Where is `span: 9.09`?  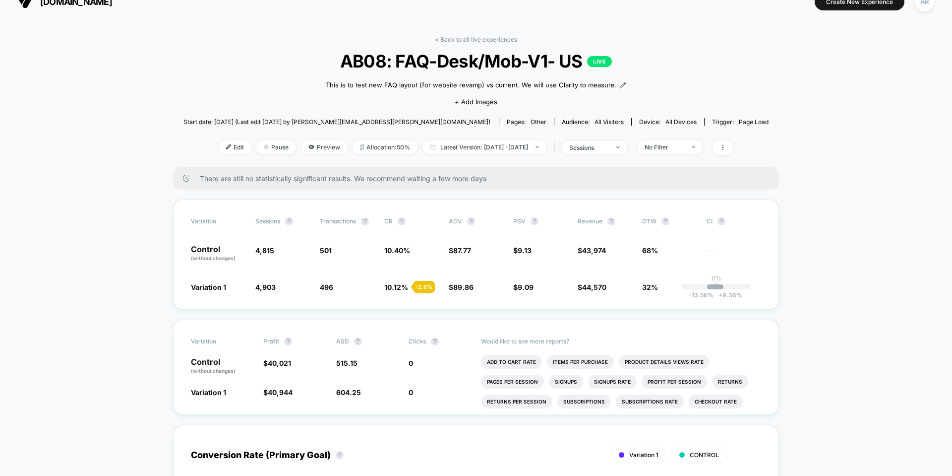 span: 9.09 is located at coordinates (526, 287).